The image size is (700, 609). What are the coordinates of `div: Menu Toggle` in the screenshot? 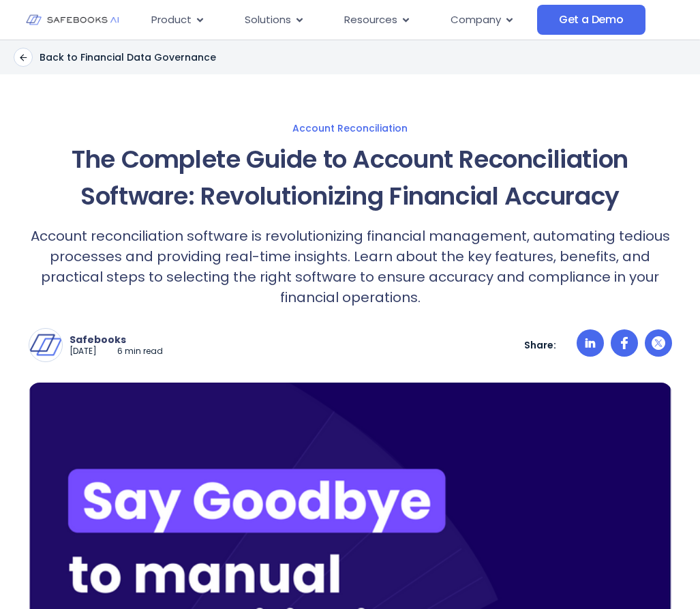 It's located at (339, 20).